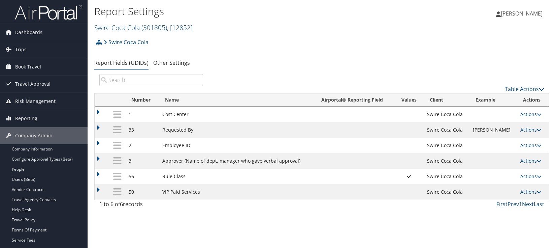  I want to click on a: Next, so click(528, 204).